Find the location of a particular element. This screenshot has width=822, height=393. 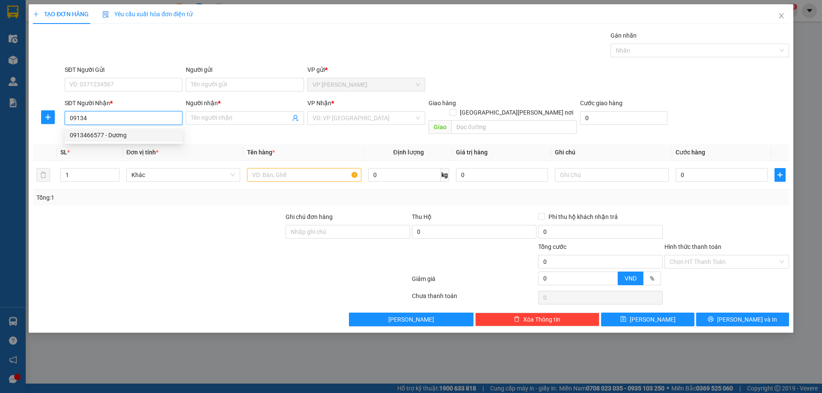

button: deleteXóa Thông tin is located at coordinates (537, 320).